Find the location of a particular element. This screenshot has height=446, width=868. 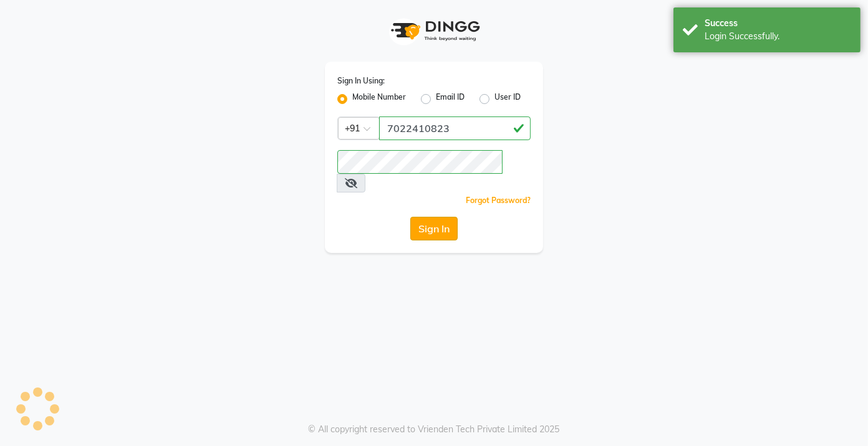

div: Success is located at coordinates (777, 23).